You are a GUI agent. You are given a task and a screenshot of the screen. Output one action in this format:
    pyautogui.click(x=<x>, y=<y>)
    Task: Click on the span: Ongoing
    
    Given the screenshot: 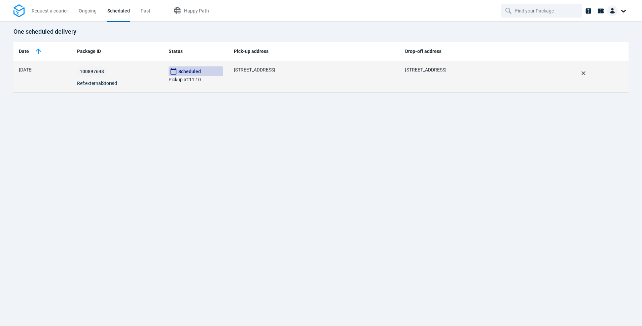 What is the action you would take?
    pyautogui.click(x=88, y=11)
    